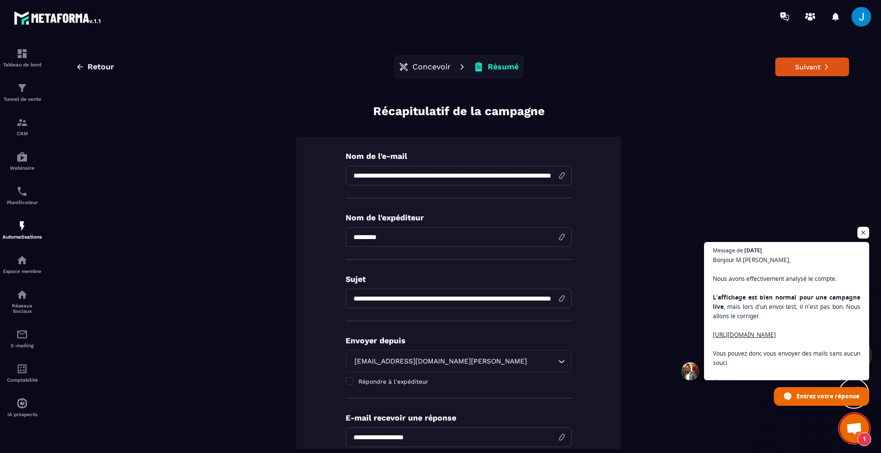 This screenshot has height=453, width=881. Describe the element at coordinates (95, 67) in the screenshot. I see `button: Retour` at that location.